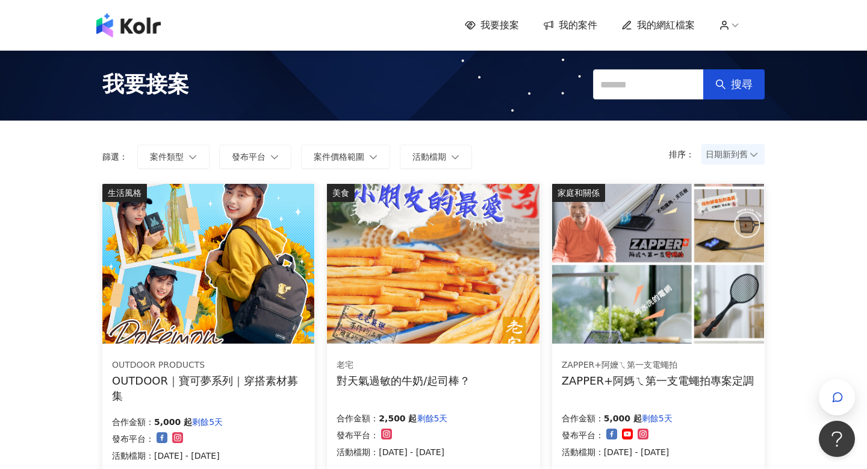  What do you see at coordinates (249, 157) in the screenshot?
I see `span: 發布平台` at bounding box center [249, 157].